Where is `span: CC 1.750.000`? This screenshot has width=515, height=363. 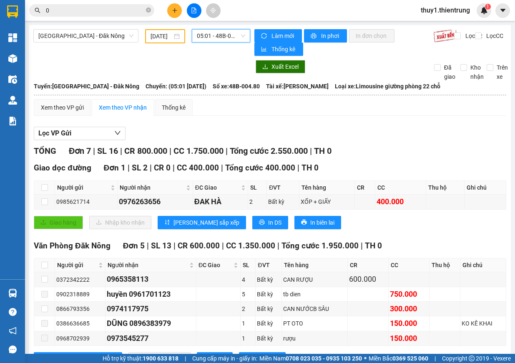
span: CC 1.750.000 is located at coordinates (198, 151).